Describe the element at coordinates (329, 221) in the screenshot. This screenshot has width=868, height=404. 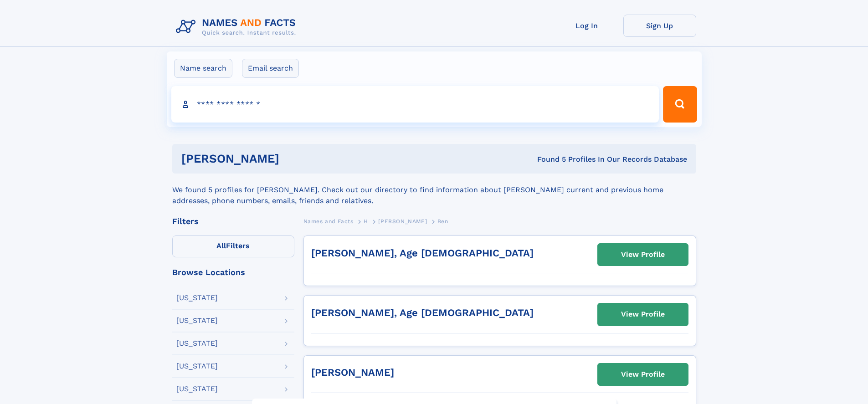
I see `a: Names and Facts` at that location.